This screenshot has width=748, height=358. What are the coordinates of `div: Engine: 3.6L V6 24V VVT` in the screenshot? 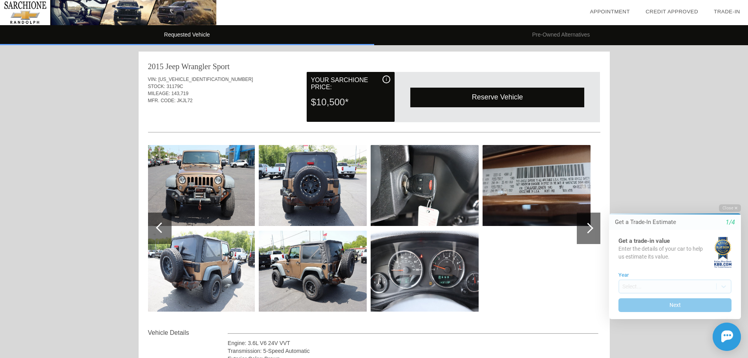 It's located at (413, 343).